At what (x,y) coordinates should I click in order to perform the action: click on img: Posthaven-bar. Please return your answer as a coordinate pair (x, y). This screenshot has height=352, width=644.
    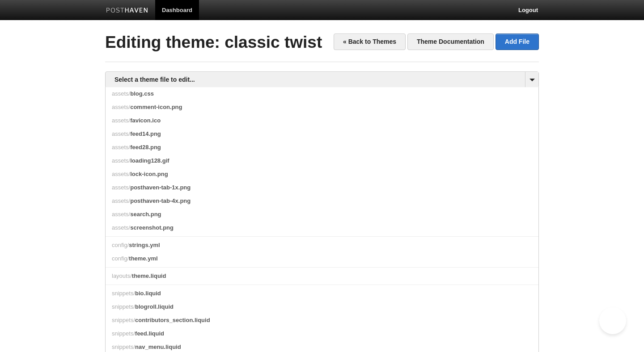
    Looking at the image, I should click on (127, 11).